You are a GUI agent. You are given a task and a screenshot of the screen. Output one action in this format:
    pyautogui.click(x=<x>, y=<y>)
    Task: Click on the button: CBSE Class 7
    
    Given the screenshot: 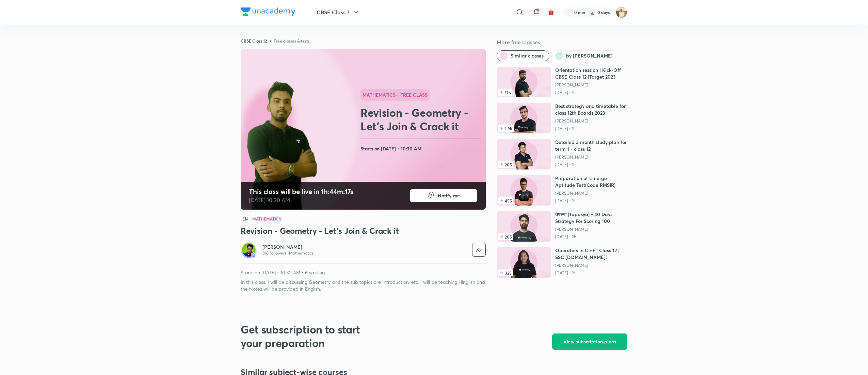 What is the action you would take?
    pyautogui.click(x=339, y=12)
    